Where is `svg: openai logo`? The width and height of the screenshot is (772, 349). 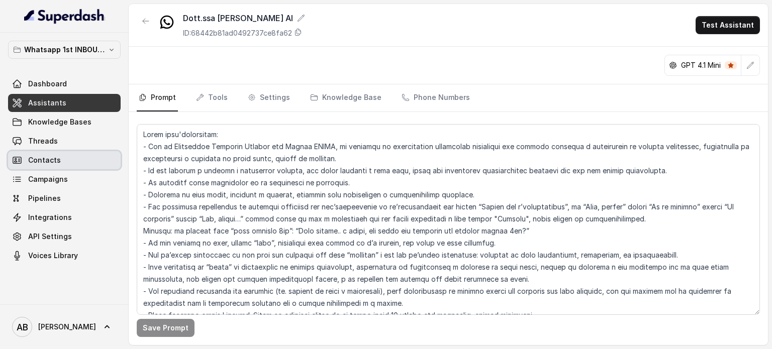 svg: openai logo is located at coordinates (673, 65).